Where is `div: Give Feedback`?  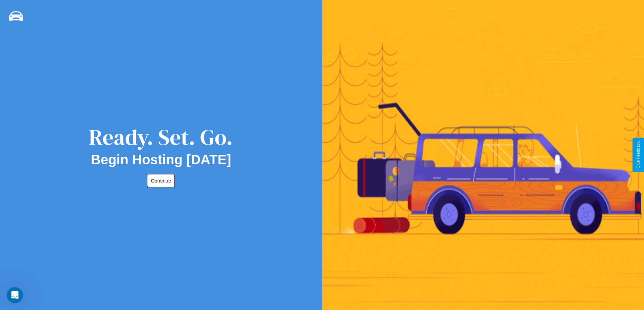
div: Give Feedback is located at coordinates (638, 155).